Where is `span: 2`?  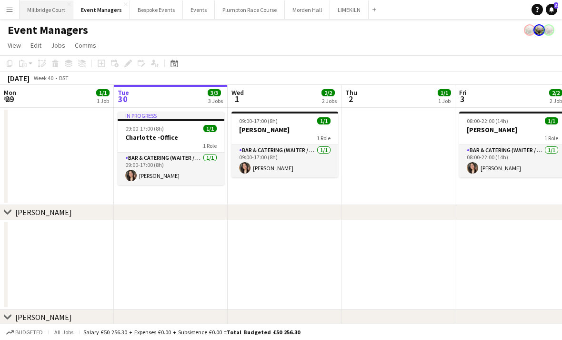 span: 2 is located at coordinates (351, 99).